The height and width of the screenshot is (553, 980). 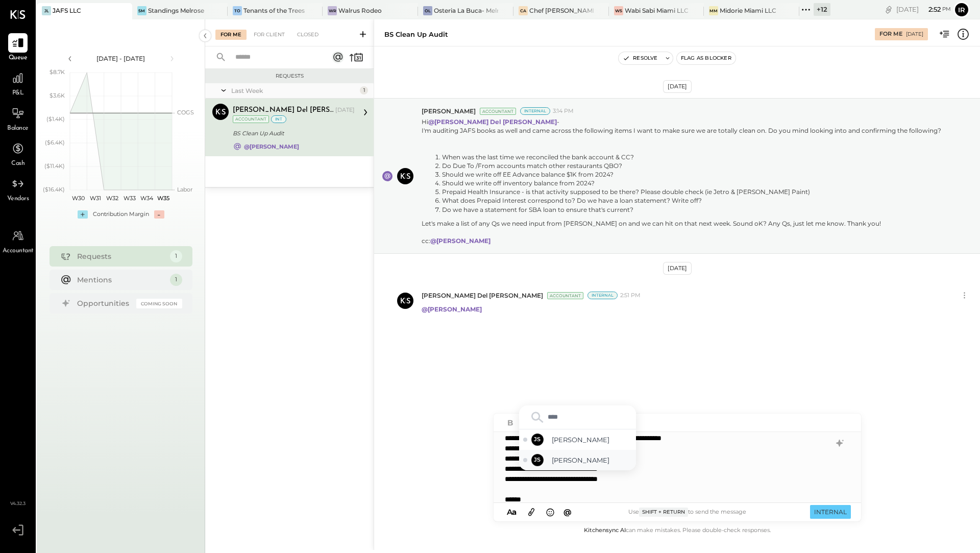 I want to click on div: Mentions, so click(x=121, y=279).